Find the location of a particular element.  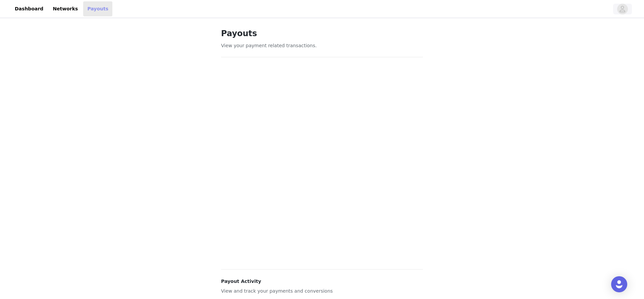

p: View your payment related transactions. is located at coordinates (322, 45).